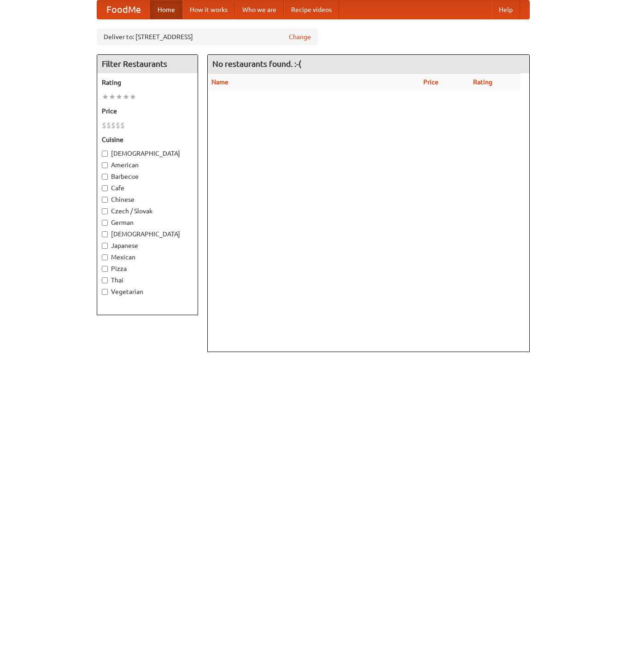  What do you see at coordinates (123, 10) in the screenshot?
I see `a: FoodMe` at bounding box center [123, 10].